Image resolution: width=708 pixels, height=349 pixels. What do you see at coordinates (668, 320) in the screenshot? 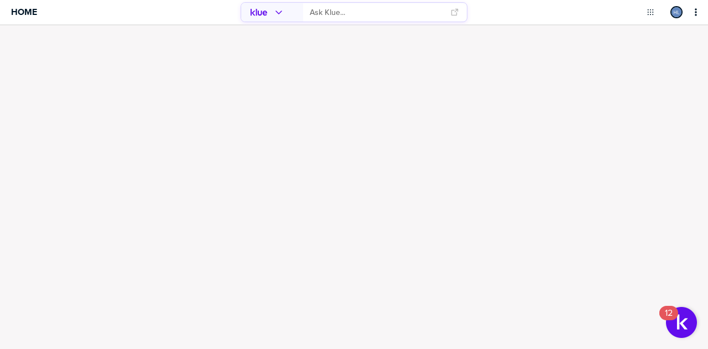
I see `div: 12` at bounding box center [668, 320].